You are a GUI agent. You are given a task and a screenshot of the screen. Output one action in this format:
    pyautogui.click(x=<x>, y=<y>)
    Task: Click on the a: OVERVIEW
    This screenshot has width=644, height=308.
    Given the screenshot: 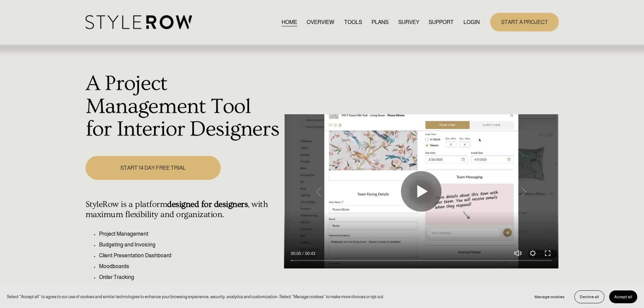 What is the action you would take?
    pyautogui.click(x=320, y=22)
    